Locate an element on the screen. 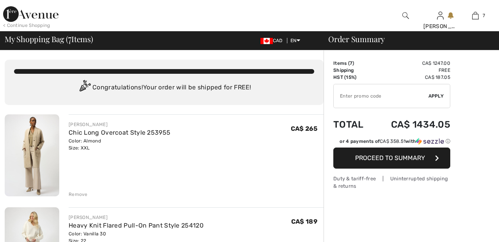 The height and width of the screenshot is (242, 499). td: Shipping is located at coordinates (353, 70).